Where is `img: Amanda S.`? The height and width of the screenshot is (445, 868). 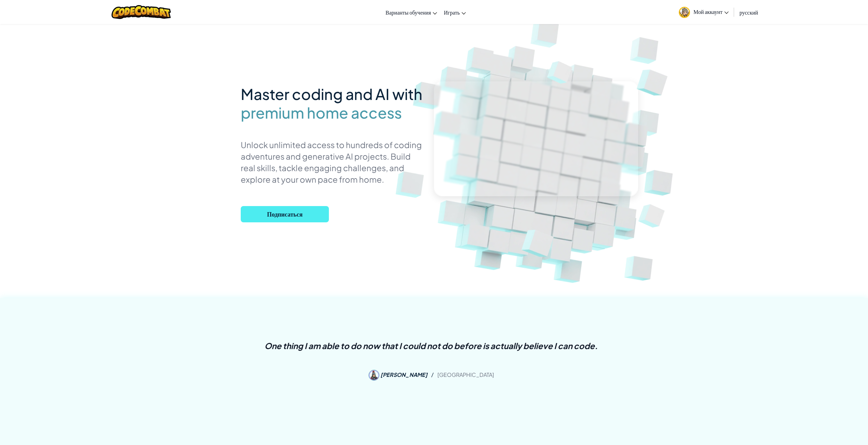
img: Amanda S. is located at coordinates (374, 375).